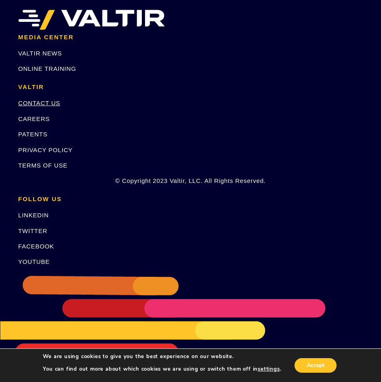 This screenshot has height=382, width=381. Describe the element at coordinates (40, 53) in the screenshot. I see `a: VALTIR NEWS` at that location.